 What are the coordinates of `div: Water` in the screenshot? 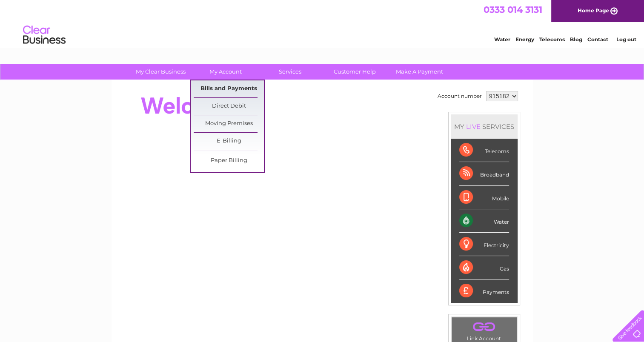 It's located at (484, 220).